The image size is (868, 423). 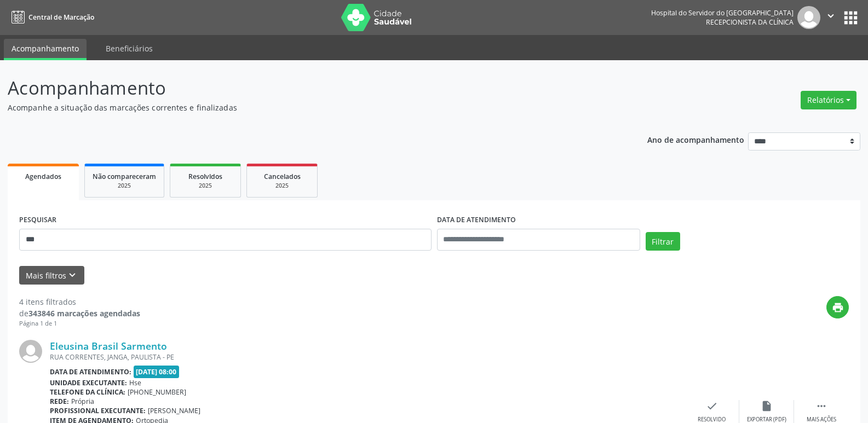 I want to click on span: Recepcionista da clínica, so click(x=750, y=22).